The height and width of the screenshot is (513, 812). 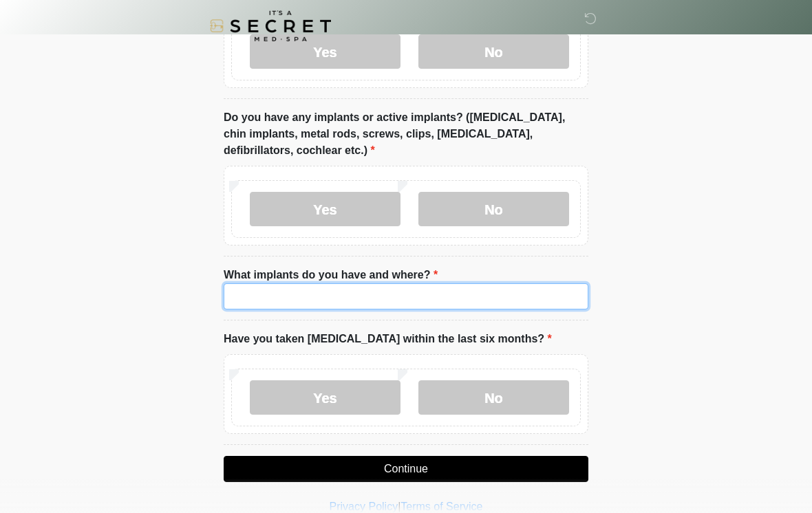 What do you see at coordinates (441, 507) in the screenshot?
I see `a: Terms of Service` at bounding box center [441, 507].